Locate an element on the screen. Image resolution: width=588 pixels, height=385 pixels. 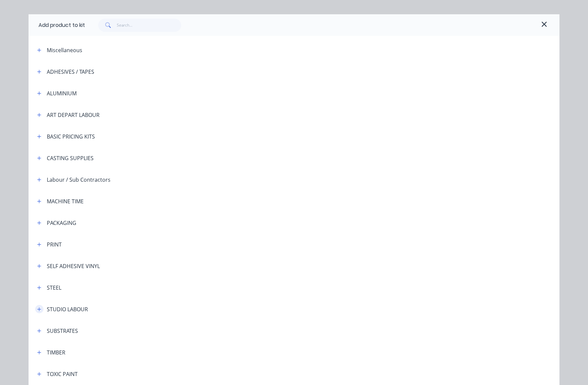
div: MACHINE TIME is located at coordinates (65, 201).